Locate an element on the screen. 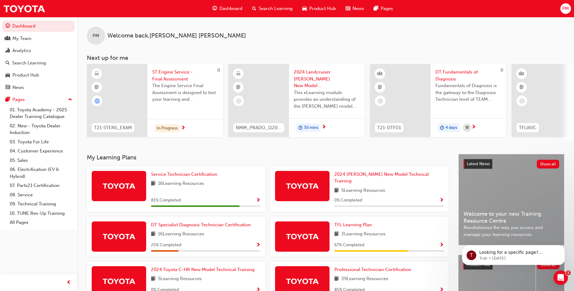  span: next-icon is located at coordinates (183, 128).